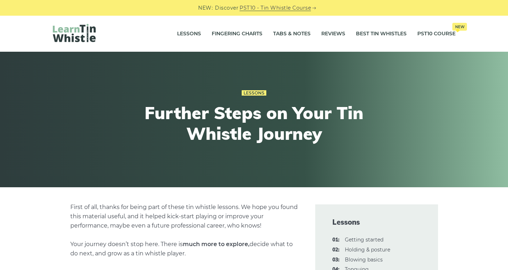 The image size is (508, 270). I want to click on span: New, so click(459, 27).